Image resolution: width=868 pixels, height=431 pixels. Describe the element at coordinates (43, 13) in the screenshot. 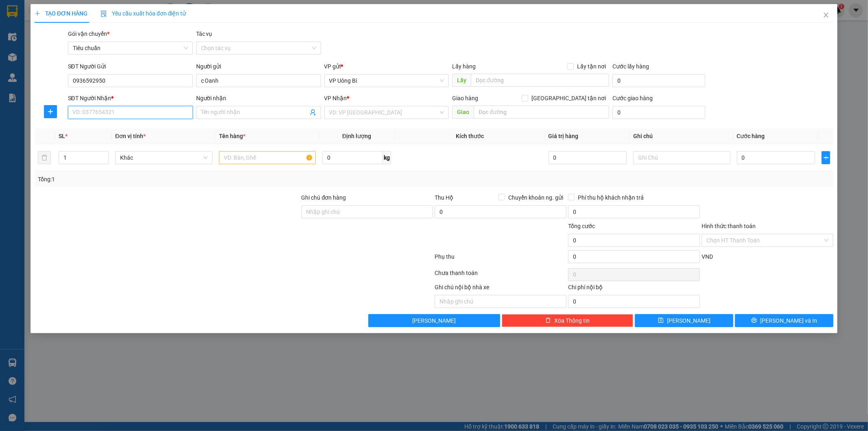

I see `strong: Công ty TNHH Phúc Xuyên` at that location.